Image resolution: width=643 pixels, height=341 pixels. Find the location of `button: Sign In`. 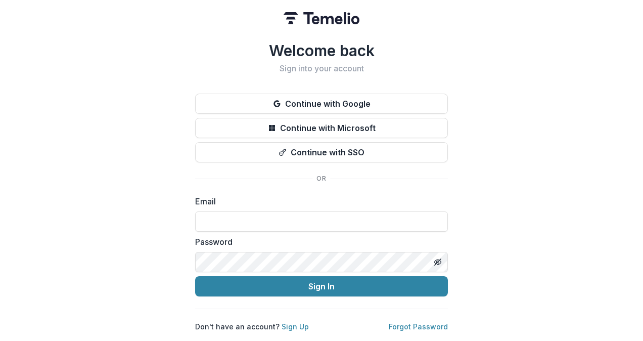

button: Sign In is located at coordinates (322, 286).